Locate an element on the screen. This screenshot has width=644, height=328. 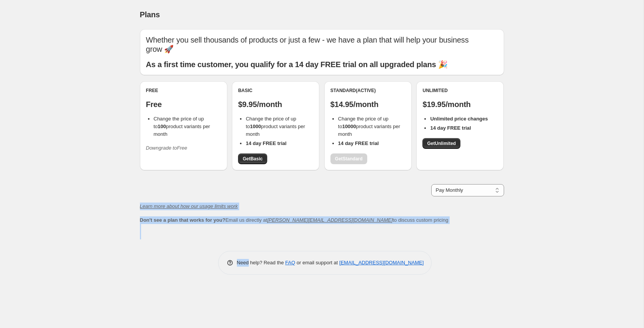
p: Free is located at coordinates (184, 104).